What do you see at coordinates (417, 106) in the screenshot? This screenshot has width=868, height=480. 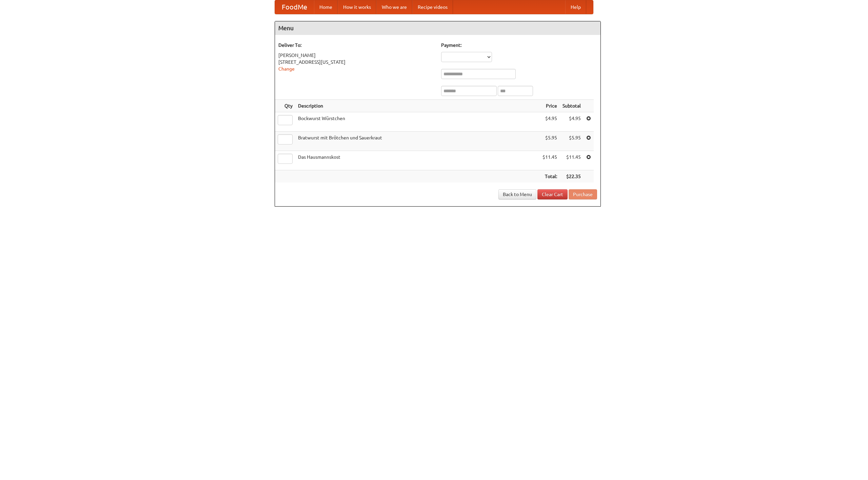 I see `th: Description` at bounding box center [417, 106].